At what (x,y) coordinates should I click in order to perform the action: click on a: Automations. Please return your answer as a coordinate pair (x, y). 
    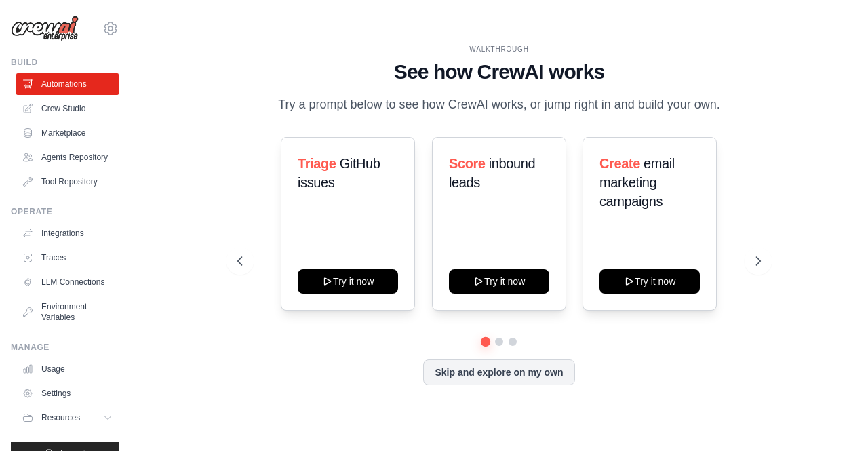
    Looking at the image, I should click on (67, 84).